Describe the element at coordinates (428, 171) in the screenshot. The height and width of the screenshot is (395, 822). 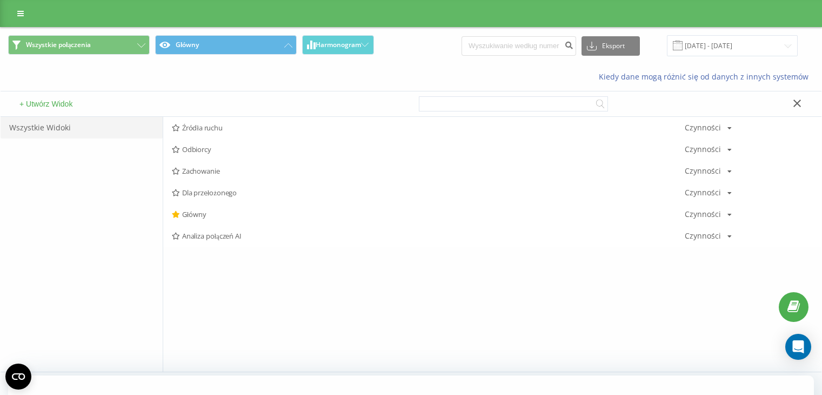
I see `span: Zachowanie` at that location.